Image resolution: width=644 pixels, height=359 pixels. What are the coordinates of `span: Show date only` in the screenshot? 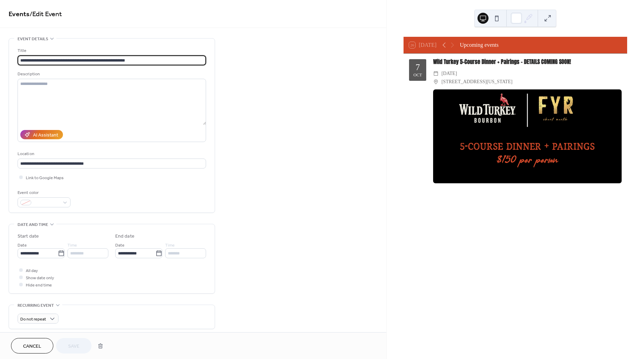 It's located at (40, 278).